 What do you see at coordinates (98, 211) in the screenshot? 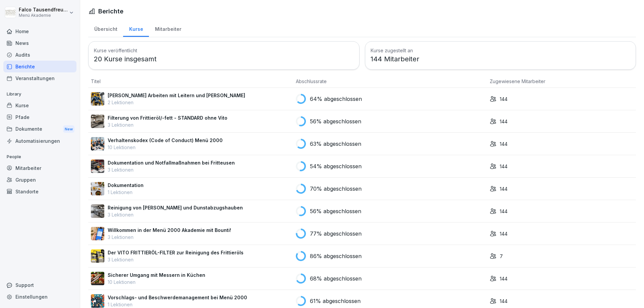
I see `img: mfnj94a6vgl4cypi86l5ezmw.png` at bounding box center [98, 211].